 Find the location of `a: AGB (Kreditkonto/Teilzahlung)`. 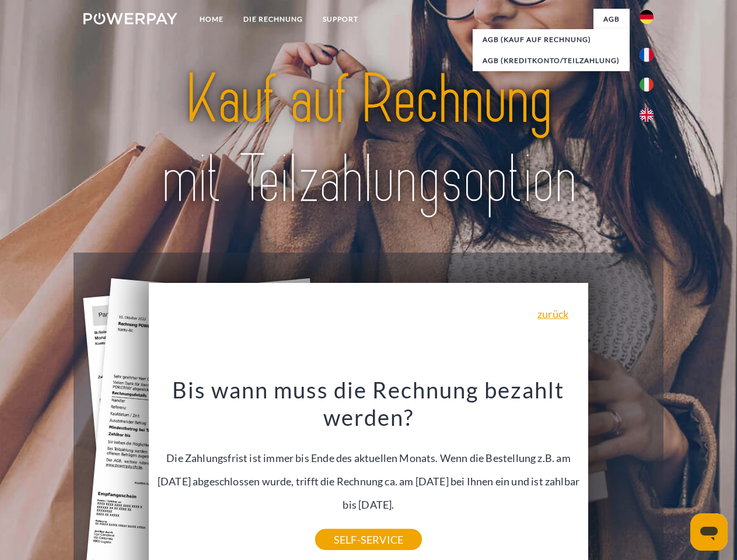

a: AGB (Kreditkonto/Teilzahlung) is located at coordinates (551, 61).